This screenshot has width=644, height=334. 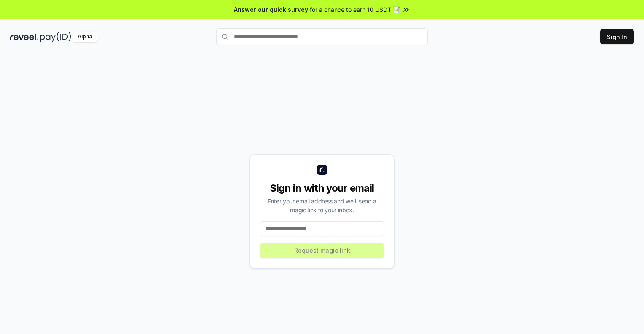 I want to click on button: Sign In, so click(x=617, y=37).